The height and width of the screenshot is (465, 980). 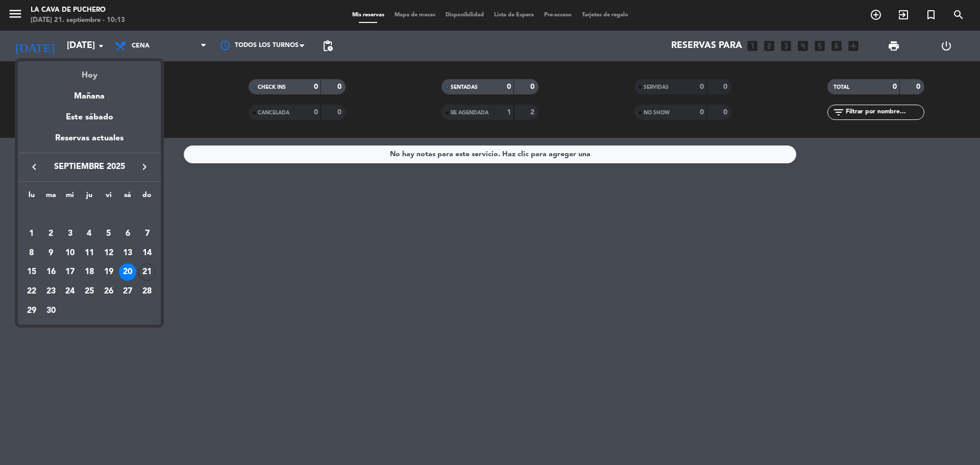 What do you see at coordinates (89, 142) in the screenshot?
I see `div: Reservas actuales` at bounding box center [89, 142].